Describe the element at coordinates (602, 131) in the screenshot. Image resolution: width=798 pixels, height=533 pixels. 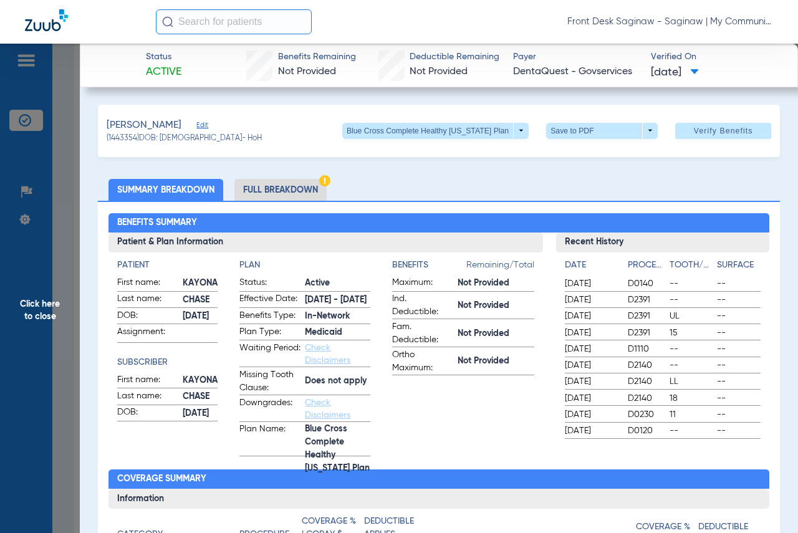
I see `button: Save to PDF` at that location.